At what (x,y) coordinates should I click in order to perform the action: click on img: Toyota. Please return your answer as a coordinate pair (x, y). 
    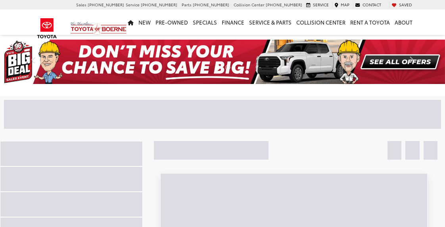
    Looking at the image, I should click on (47, 28).